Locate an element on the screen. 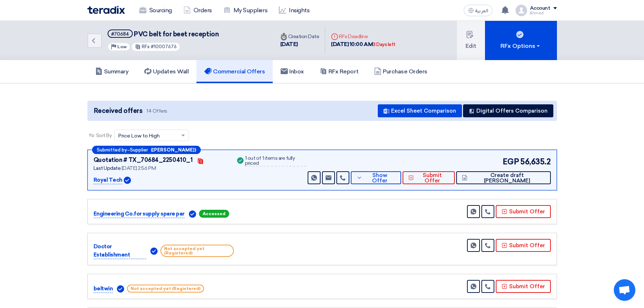 The image size is (644, 308). h5: RFx Report is located at coordinates (339, 71).